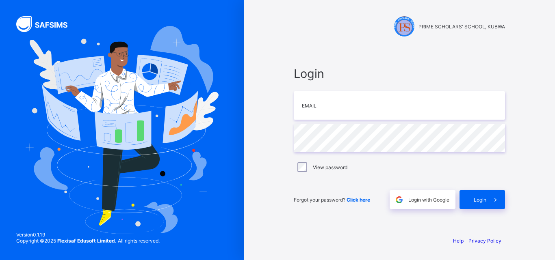 This screenshot has width=555, height=260. I want to click on strong: Flexisaf Edusoft Limited., so click(87, 241).